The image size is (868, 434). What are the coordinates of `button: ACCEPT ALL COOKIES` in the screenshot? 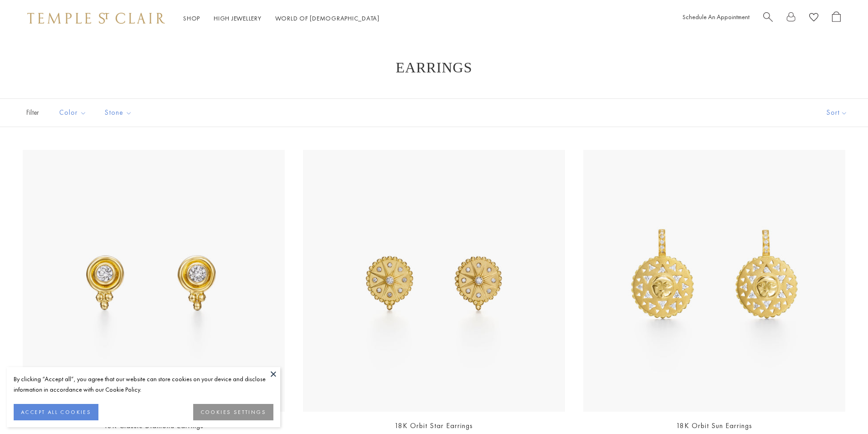 It's located at (56, 412).